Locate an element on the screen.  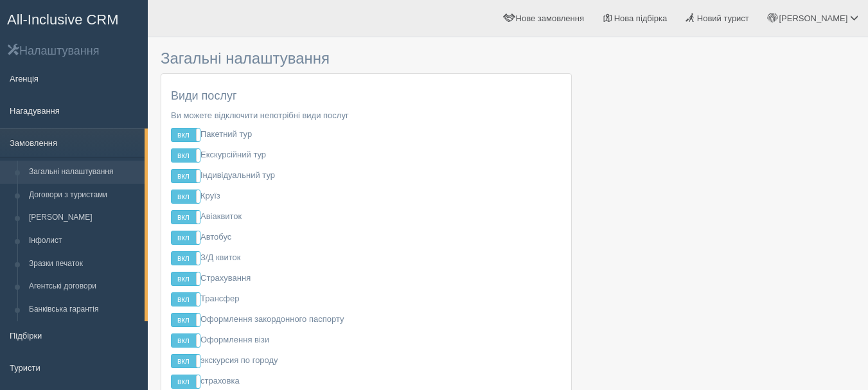
p: Ви можете відключити непотрібні види послуг is located at coordinates (367, 115).